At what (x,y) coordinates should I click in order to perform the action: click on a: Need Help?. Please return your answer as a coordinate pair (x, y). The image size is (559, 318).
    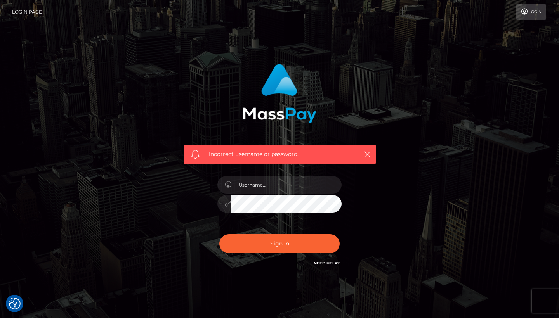
    Looking at the image, I should click on (326, 263).